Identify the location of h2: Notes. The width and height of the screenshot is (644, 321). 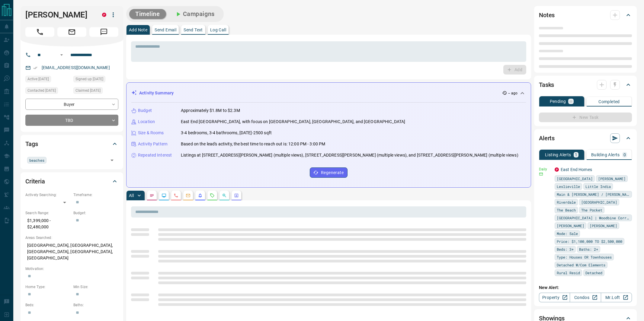
(547, 15).